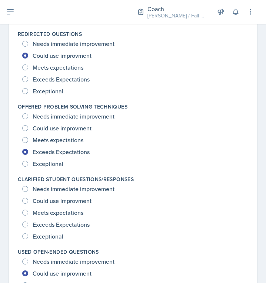  I want to click on label: Clarified Student Questions/Responses, so click(76, 179).